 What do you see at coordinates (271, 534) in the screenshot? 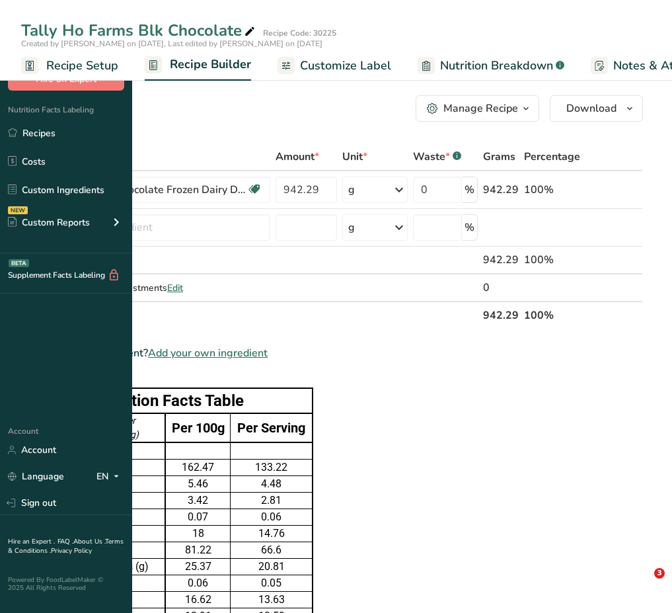
I see `div: 14.76` at bounding box center [271, 534].